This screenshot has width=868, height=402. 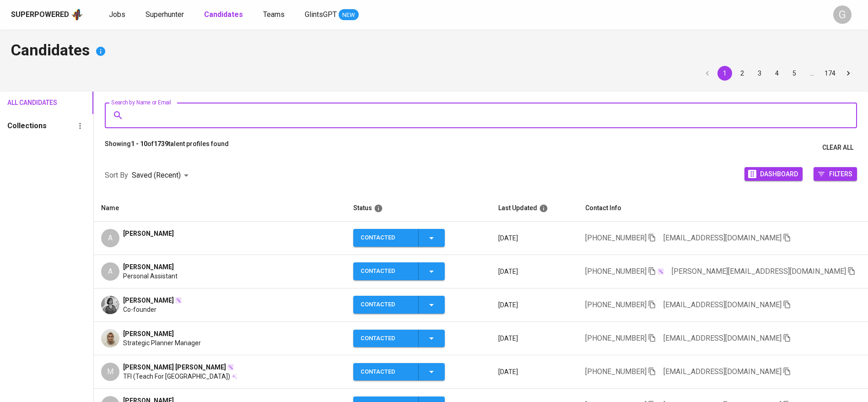 I want to click on div: G, so click(x=843, y=15).